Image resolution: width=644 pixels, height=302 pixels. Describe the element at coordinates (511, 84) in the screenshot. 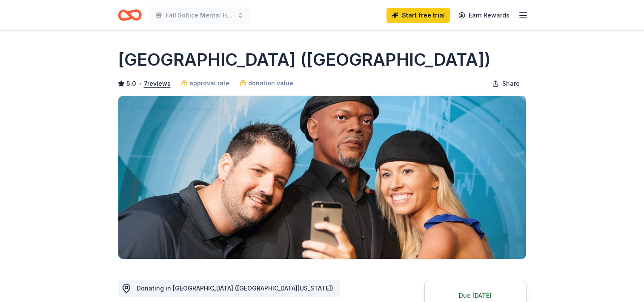

I see `span: Share` at that location.